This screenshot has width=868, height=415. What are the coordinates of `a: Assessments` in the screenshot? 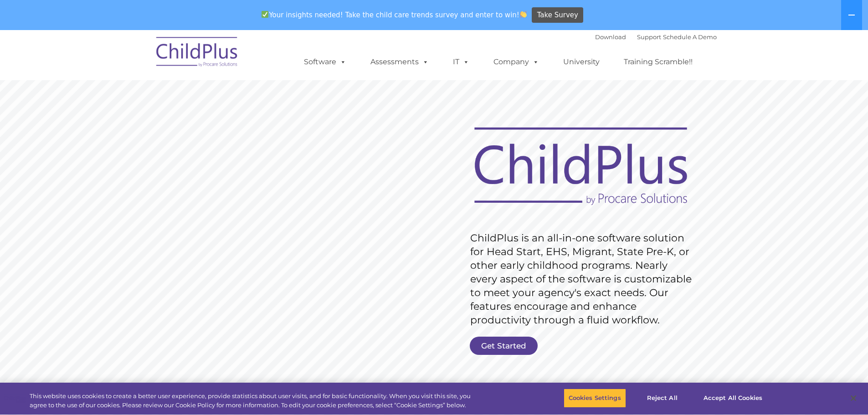 It's located at (399, 62).